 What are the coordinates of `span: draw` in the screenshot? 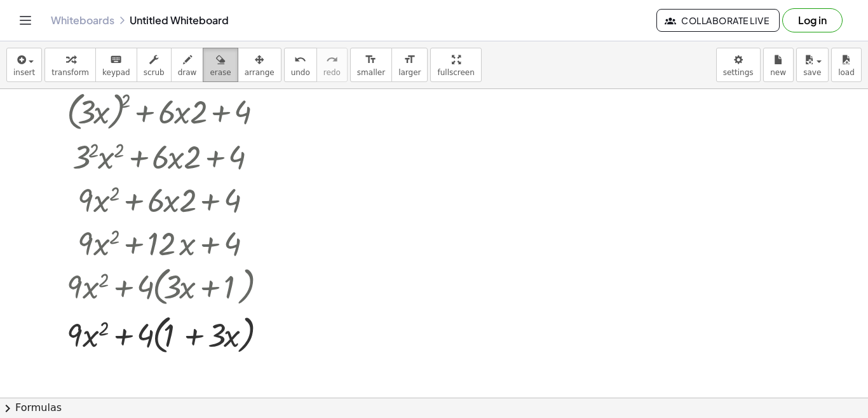 It's located at (188, 72).